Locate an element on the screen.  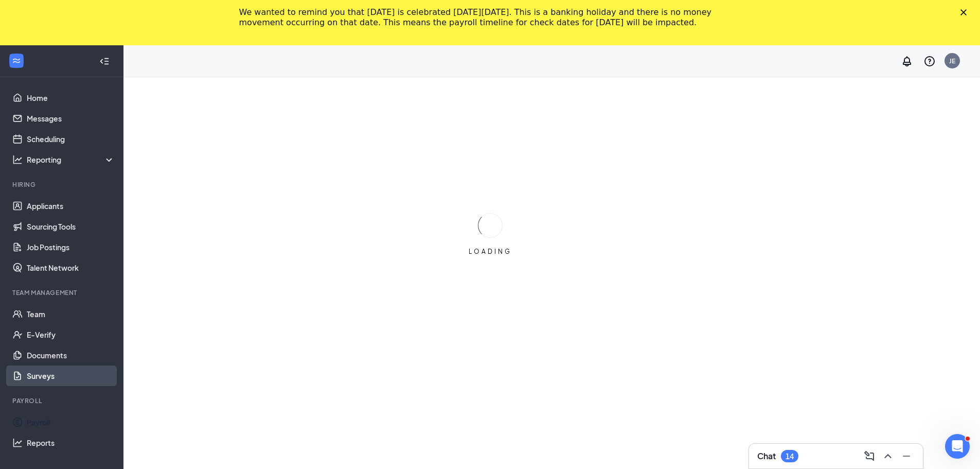
a: Documents is located at coordinates (70, 355).